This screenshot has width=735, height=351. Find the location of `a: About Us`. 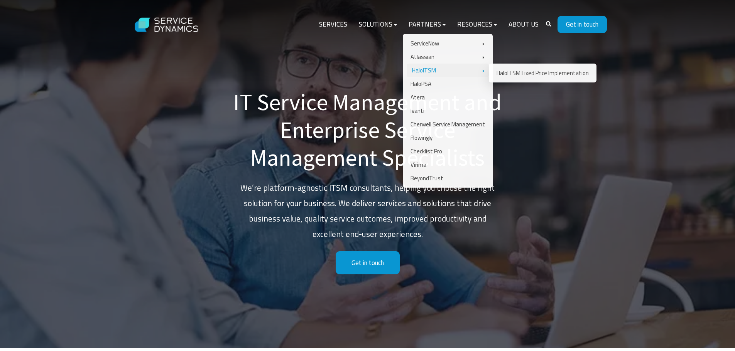

a: About Us is located at coordinates (523, 25).